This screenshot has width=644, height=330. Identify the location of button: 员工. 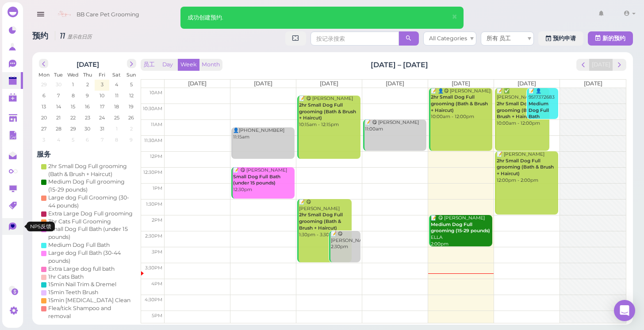
(149, 64).